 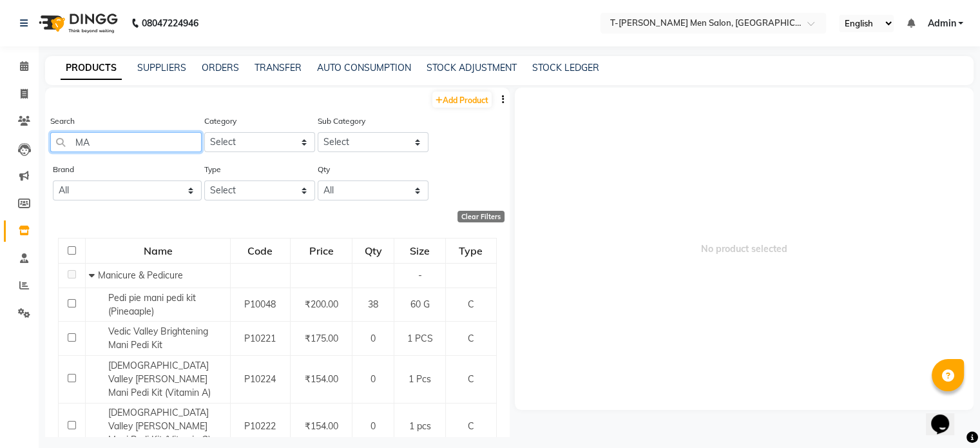 I want to click on div: Type, so click(x=471, y=250).